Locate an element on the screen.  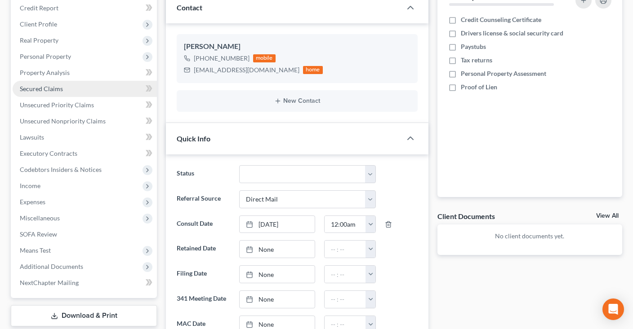
span: Executory Contracts is located at coordinates (49, 153).